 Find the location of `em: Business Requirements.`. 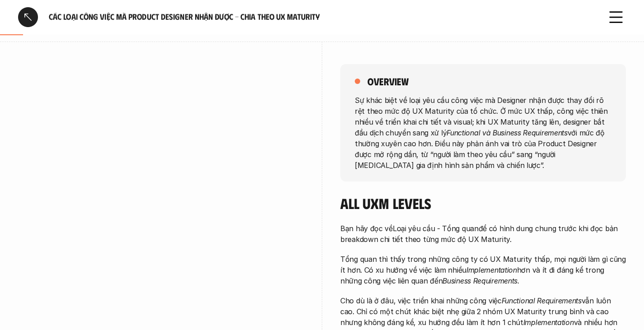

em: Business Requirements. is located at coordinates (481, 281).